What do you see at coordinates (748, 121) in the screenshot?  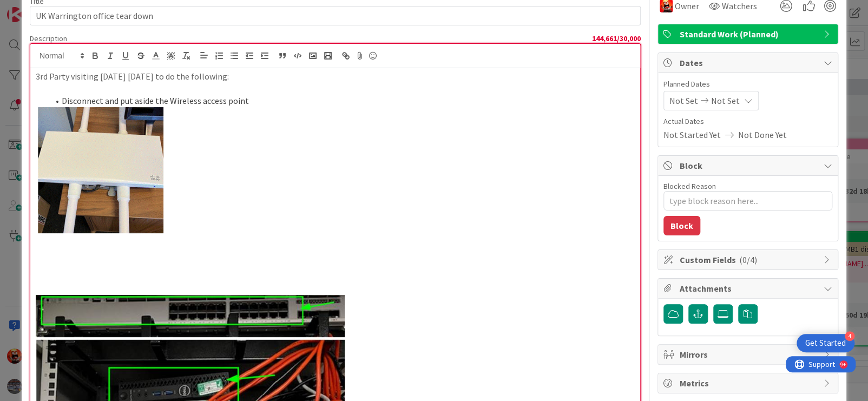 I see `span: Actual Dates` at bounding box center [748, 121].